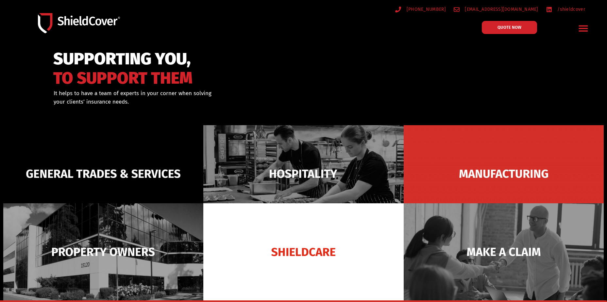  I want to click on span: SUPPORTING YOU,, so click(123, 59).